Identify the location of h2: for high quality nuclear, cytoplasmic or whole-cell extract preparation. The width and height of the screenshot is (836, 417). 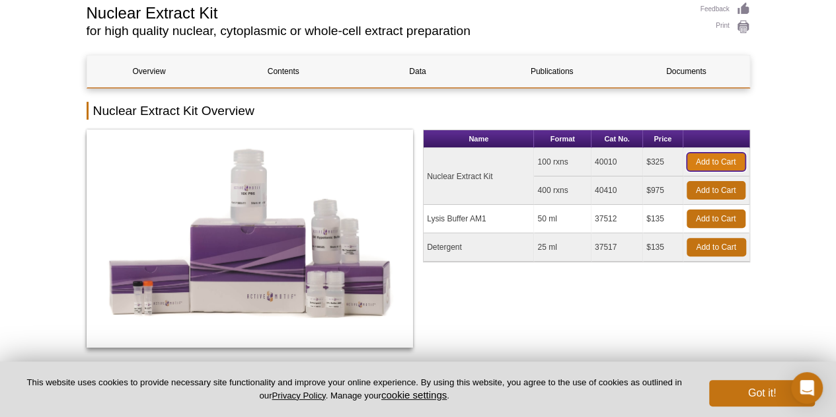
(387, 31).